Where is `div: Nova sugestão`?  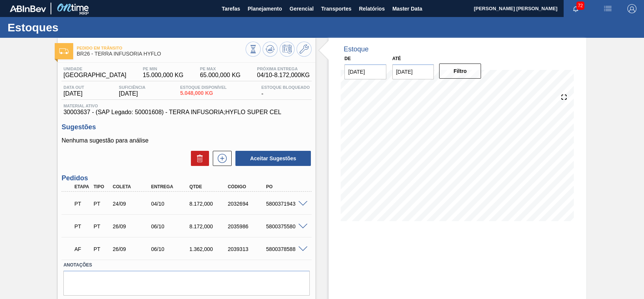 div: Nova sugestão is located at coordinates (220, 159).